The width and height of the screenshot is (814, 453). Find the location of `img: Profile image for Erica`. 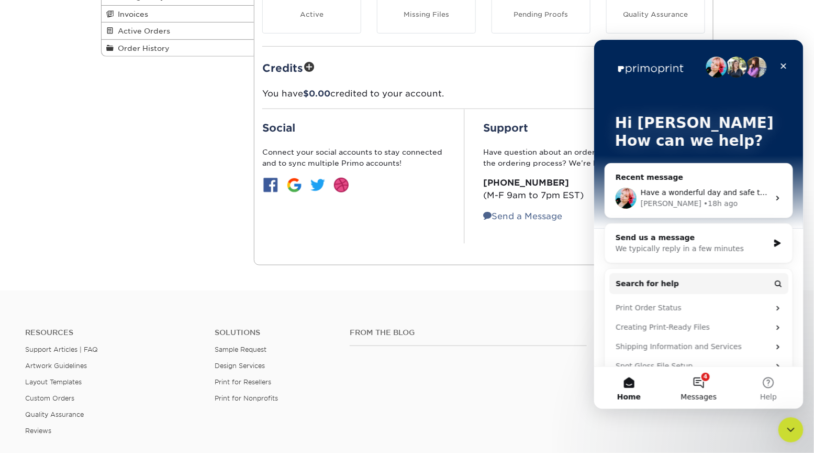

img: Profile image for Erica is located at coordinates (162, 27).